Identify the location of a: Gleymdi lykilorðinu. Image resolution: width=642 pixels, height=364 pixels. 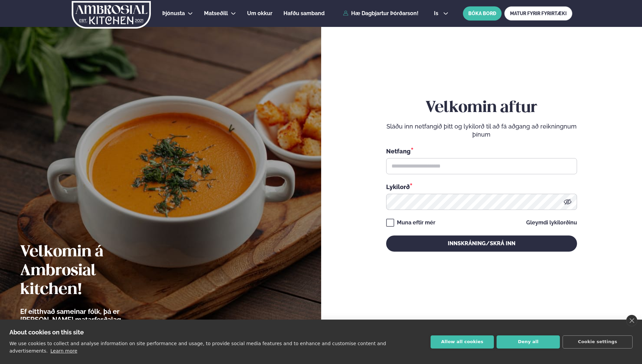
(552, 223).